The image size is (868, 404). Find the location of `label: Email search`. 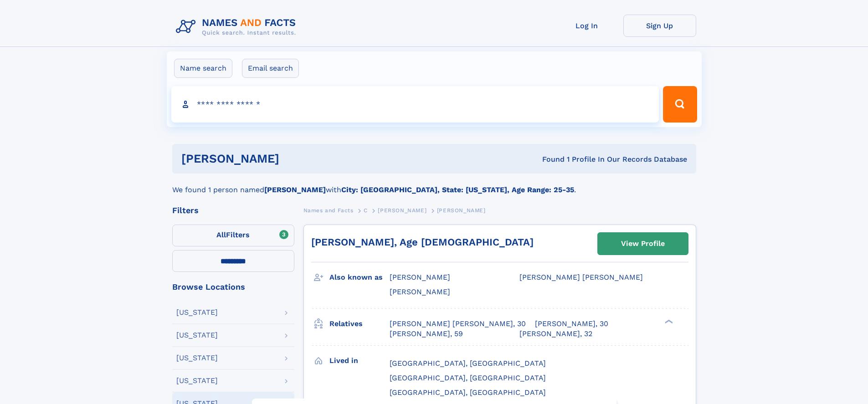

label: Email search is located at coordinates (270, 68).